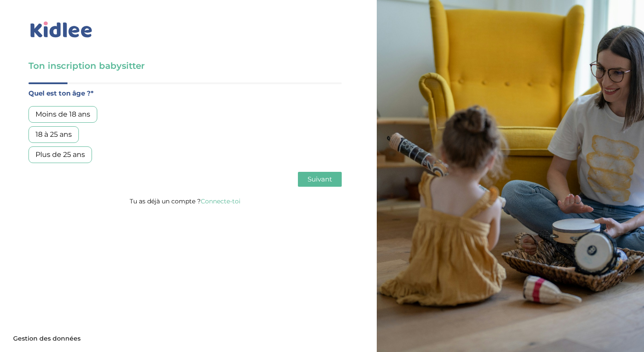  What do you see at coordinates (320, 179) in the screenshot?
I see `span: Suivant` at bounding box center [320, 179].